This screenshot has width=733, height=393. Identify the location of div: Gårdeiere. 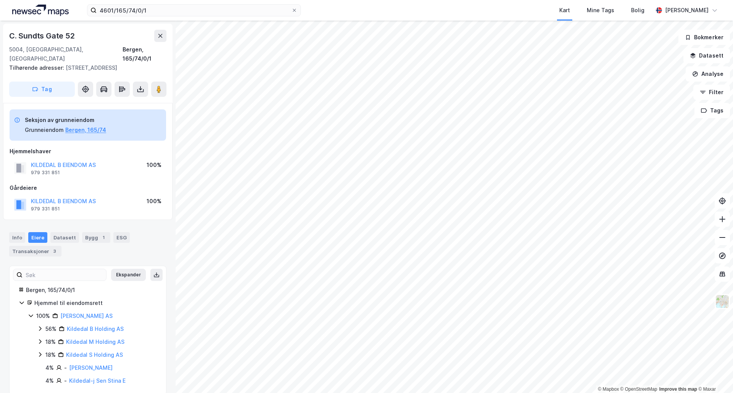
(88, 188).